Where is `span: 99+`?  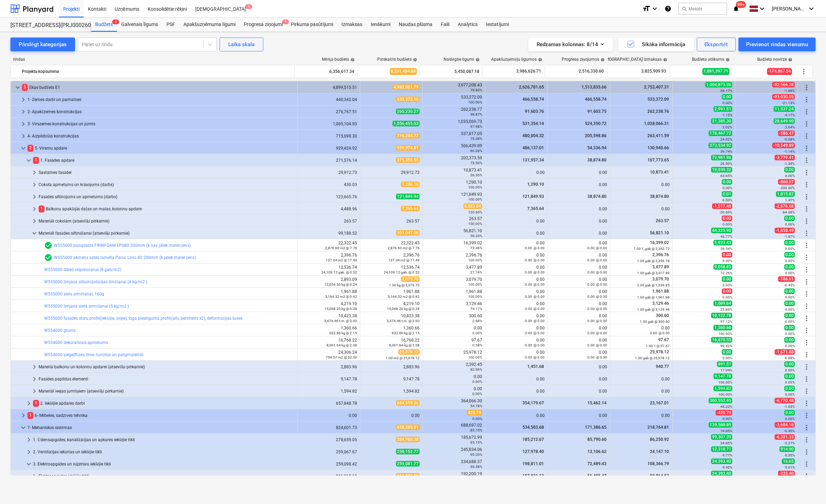 span: 99+ is located at coordinates (741, 5).